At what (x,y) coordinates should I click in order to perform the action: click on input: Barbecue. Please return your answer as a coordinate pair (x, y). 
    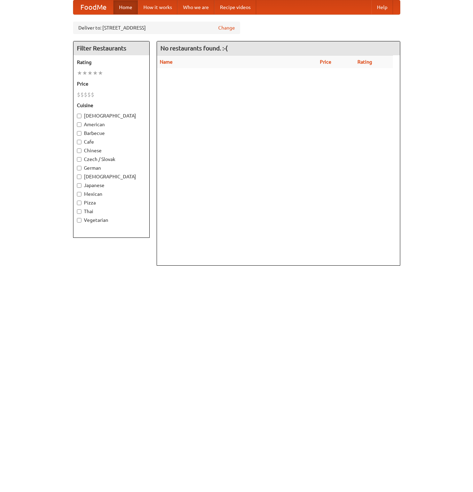
    Looking at the image, I should click on (79, 133).